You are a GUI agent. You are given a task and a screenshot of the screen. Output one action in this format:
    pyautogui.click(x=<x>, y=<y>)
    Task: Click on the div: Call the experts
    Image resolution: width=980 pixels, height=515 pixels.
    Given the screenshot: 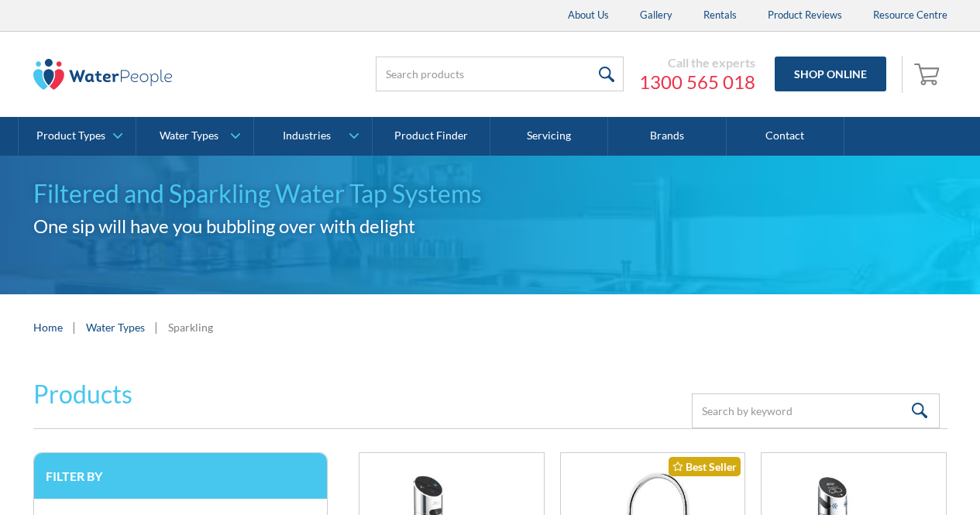 What is the action you would take?
    pyautogui.click(x=697, y=63)
    